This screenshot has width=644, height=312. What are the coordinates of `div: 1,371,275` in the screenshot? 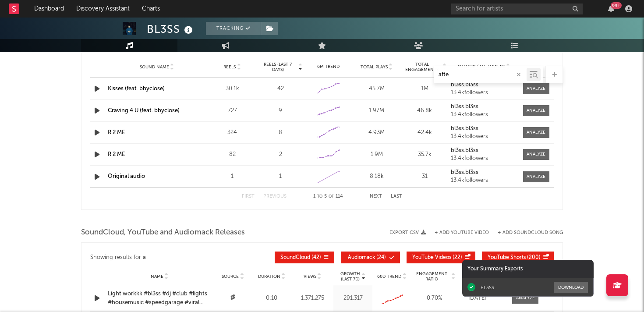 It's located at (312, 299).